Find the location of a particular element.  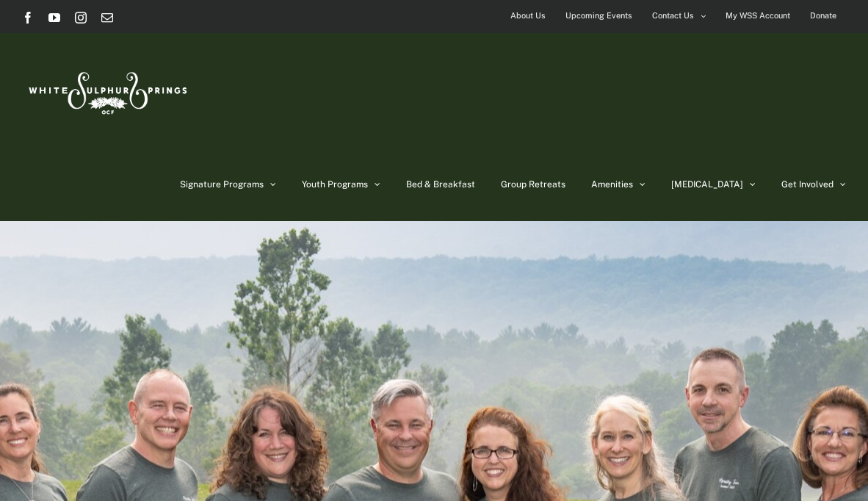

a: Bed & Breakfast is located at coordinates (441, 184).